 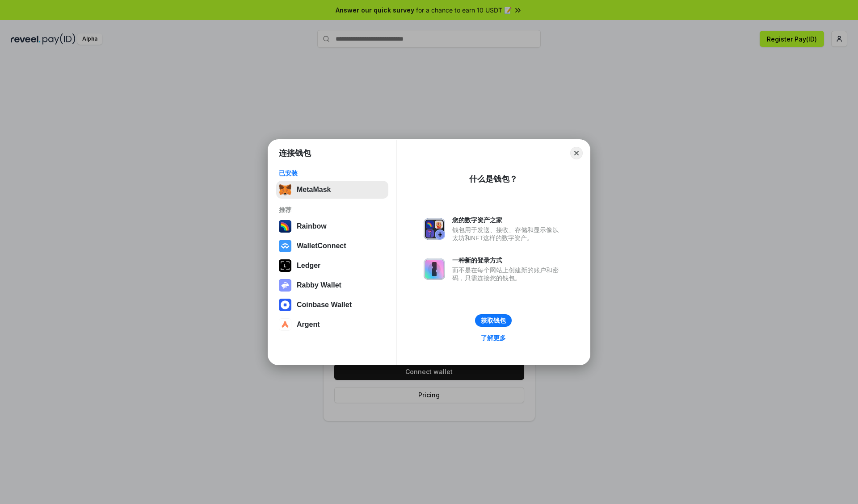 I want to click on div: Argent, so click(x=308, y=325).